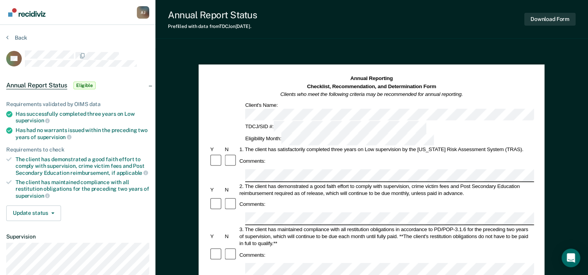 The image size is (588, 275). Describe the element at coordinates (37, 85) in the screenshot. I see `span: Annual Report Status` at that location.